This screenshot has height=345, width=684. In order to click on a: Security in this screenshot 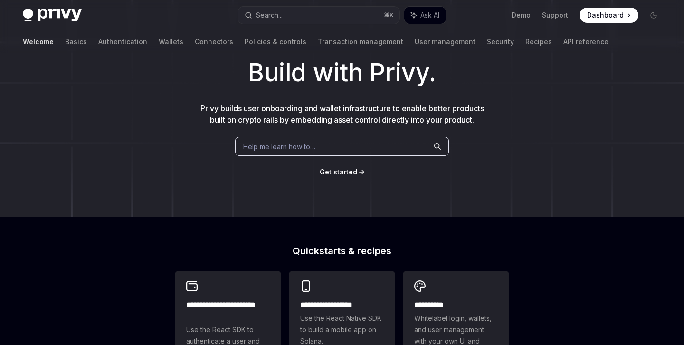, I will do `click(500, 42)`.